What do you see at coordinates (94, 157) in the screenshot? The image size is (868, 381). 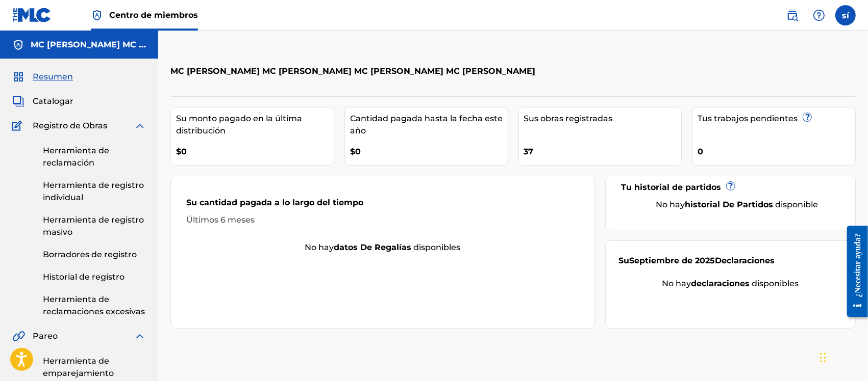 I see `a: Herramienta de reclamación` at bounding box center [94, 157].